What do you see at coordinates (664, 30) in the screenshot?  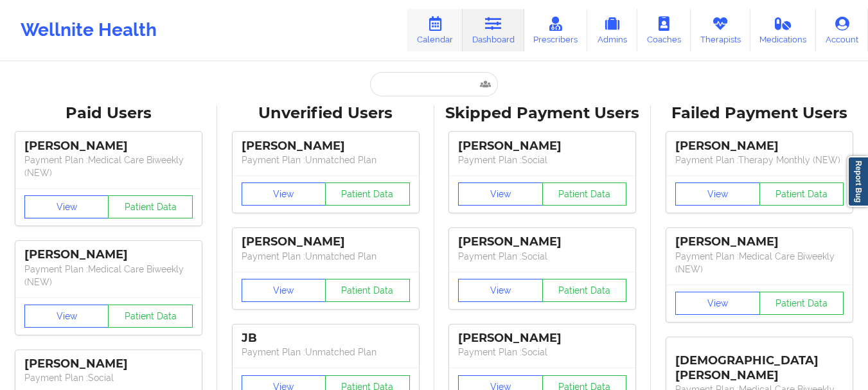 I see `a: Coaches` at bounding box center [664, 30].